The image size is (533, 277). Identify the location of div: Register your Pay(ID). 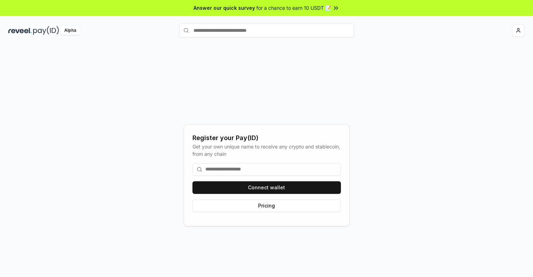
(266, 138).